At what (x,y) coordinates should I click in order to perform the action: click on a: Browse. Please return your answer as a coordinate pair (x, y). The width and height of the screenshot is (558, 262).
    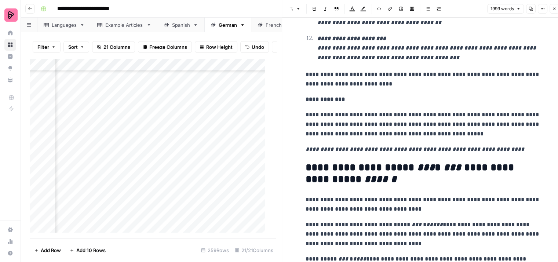
    Looking at the image, I should click on (10, 45).